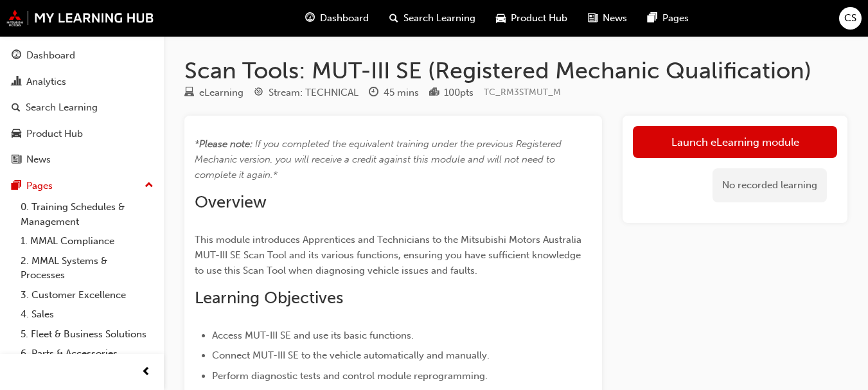 The width and height of the screenshot is (868, 390). Describe the element at coordinates (344, 18) in the screenshot. I see `span: Dashboard` at that location.